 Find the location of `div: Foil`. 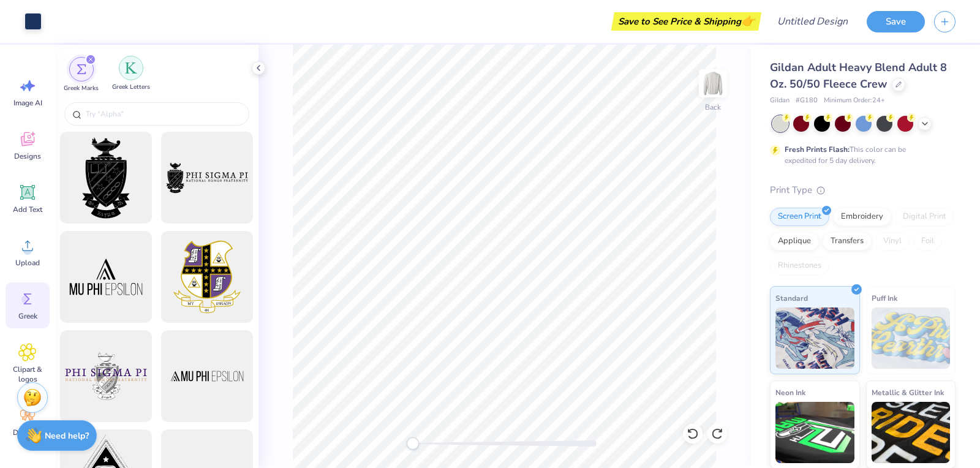

div: Foil is located at coordinates (927, 242).